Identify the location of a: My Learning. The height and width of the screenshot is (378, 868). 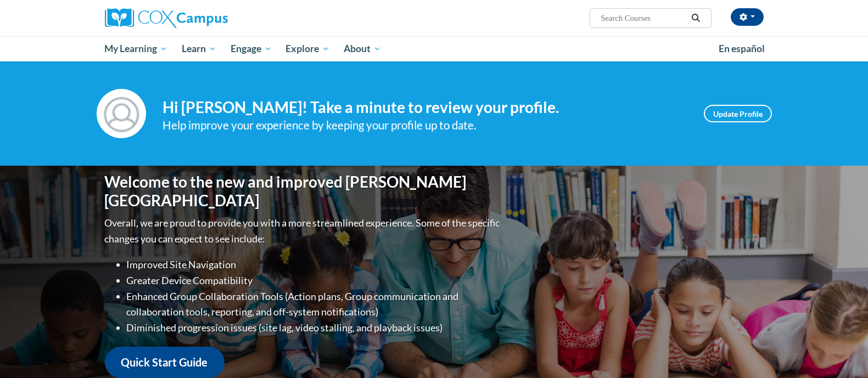
(136, 49).